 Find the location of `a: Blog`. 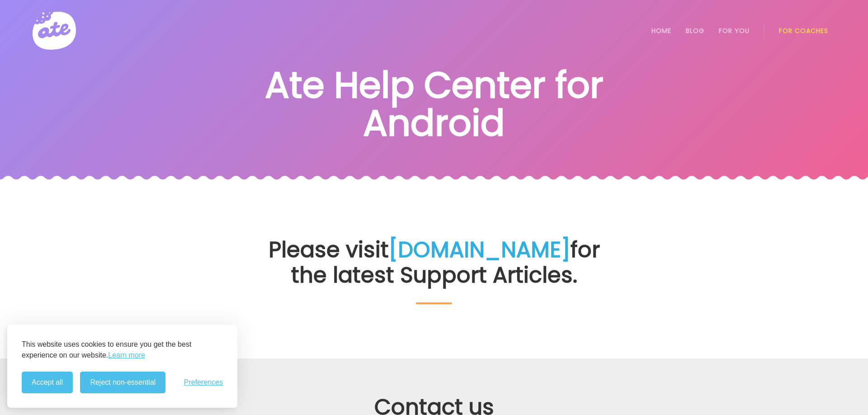

a: Blog is located at coordinates (695, 31).